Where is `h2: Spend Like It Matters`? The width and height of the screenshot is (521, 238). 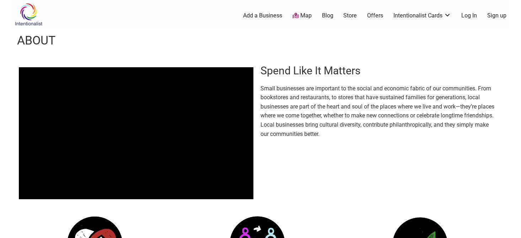
h2: Spend Like It Matters is located at coordinates (378, 71).